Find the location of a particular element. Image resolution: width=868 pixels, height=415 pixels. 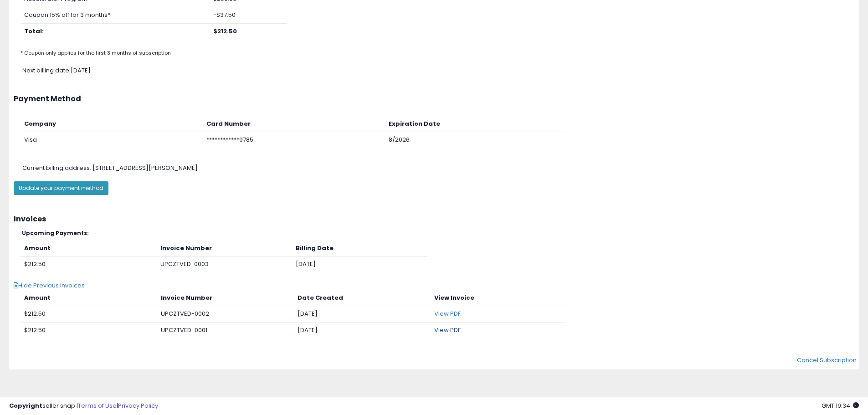

small: * Coupon only applies for the first 3 months of subscription is located at coordinates (96, 52).